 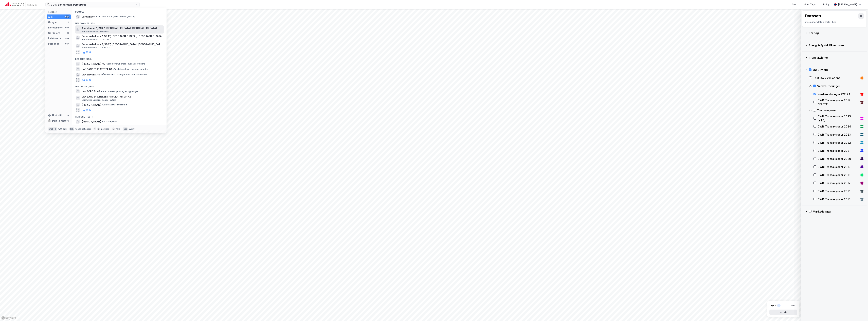 I want to click on div: CWR: Transaksjoner 2018, so click(x=838, y=175).